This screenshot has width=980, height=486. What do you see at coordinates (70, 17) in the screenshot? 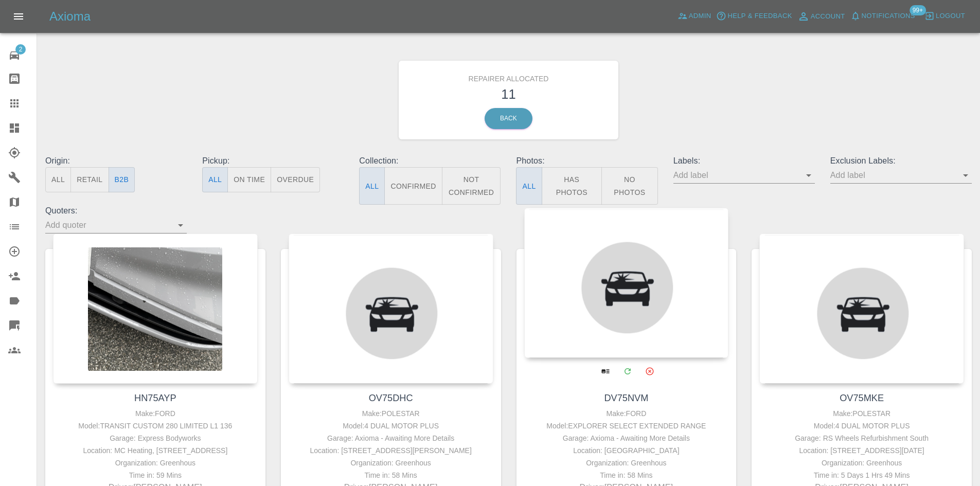
I see `h5: Axioma` at bounding box center [70, 17].